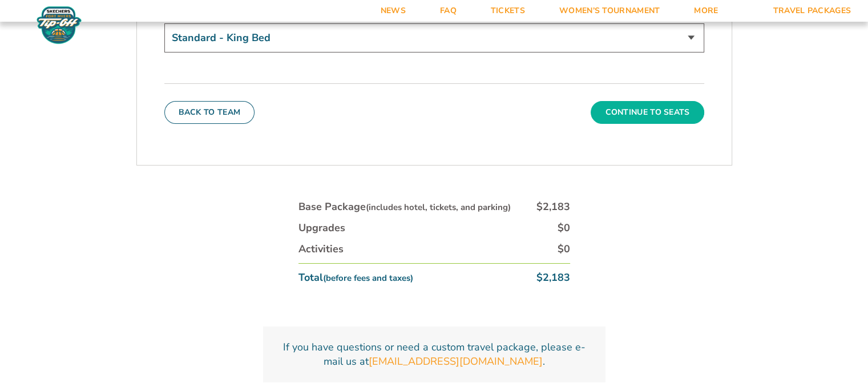 Image resolution: width=868 pixels, height=387 pixels. I want to click on button: Continue To Seats, so click(647, 113).